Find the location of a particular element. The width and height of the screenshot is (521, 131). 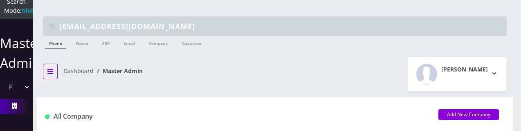

li: Master Admin is located at coordinates (118, 70).